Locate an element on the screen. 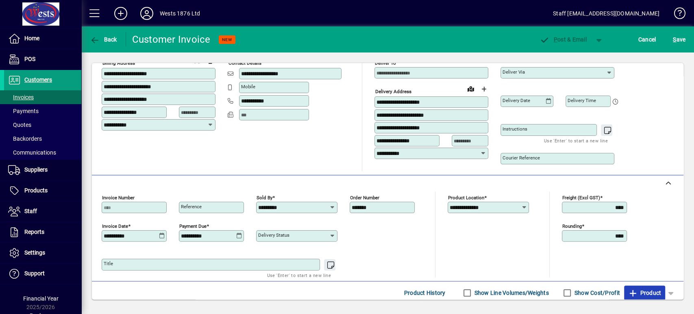 This screenshot has width=694, height=314. span: Product is located at coordinates (644, 293).